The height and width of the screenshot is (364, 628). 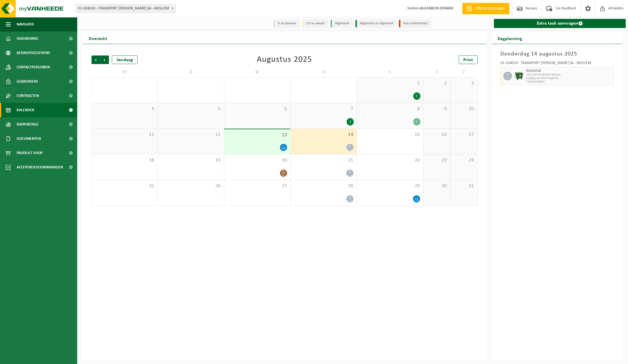 What do you see at coordinates (390, 109) in the screenshot?
I see `span: 8` at bounding box center [390, 109].